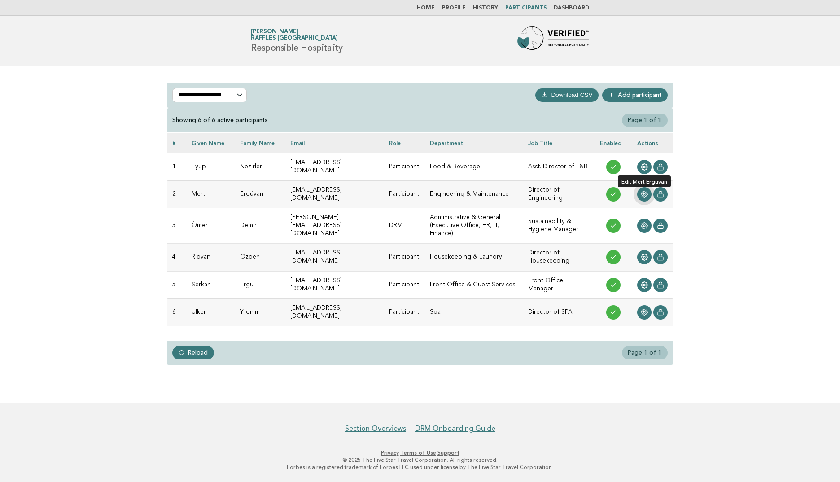 This screenshot has height=482, width=840. I want to click on td: 6, so click(176, 312).